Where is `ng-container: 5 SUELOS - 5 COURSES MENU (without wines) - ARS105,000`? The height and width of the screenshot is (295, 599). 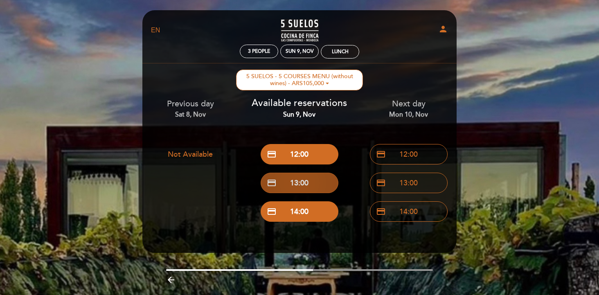 ng-container: 5 SUELOS - 5 COURSES MENU (without wines) - ARS105,000 is located at coordinates (300, 80).